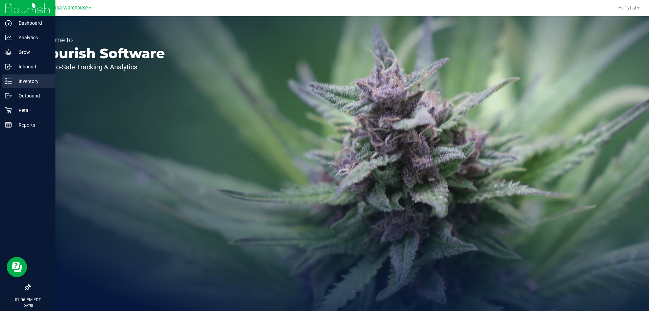 This screenshot has height=311, width=649. Describe the element at coordinates (32, 125) in the screenshot. I see `p: Reports` at that location.